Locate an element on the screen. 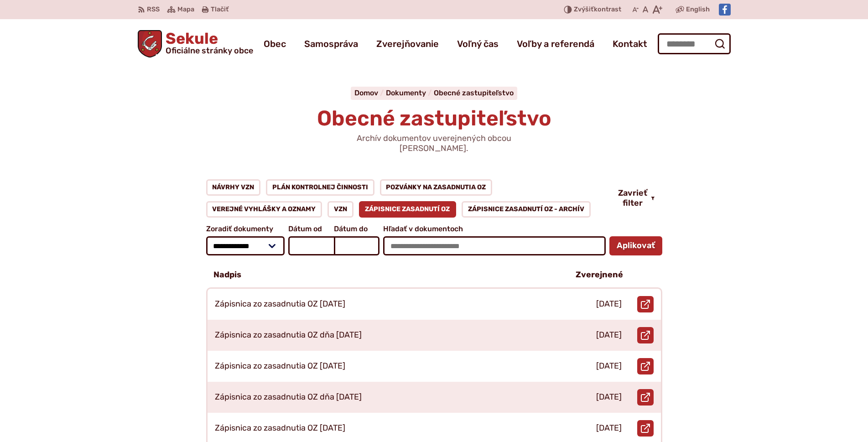  span: Zoradiť dokumenty is located at coordinates (246, 229).